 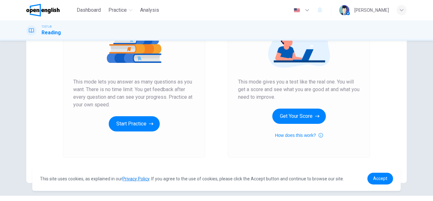 I want to click on img: OpenEnglish logo, so click(x=43, y=10).